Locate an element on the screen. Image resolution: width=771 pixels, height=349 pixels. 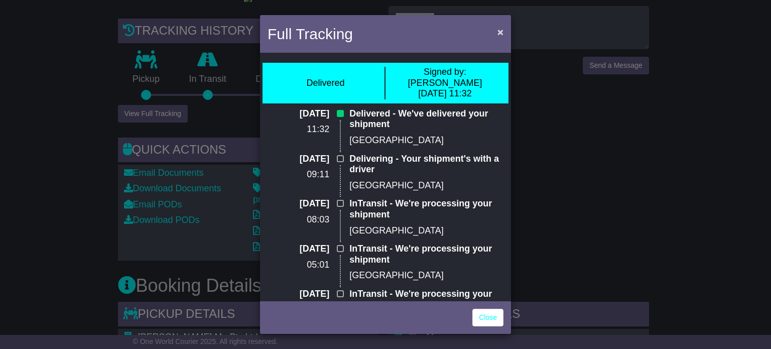
p: 08:03 is located at coordinates (298, 220).